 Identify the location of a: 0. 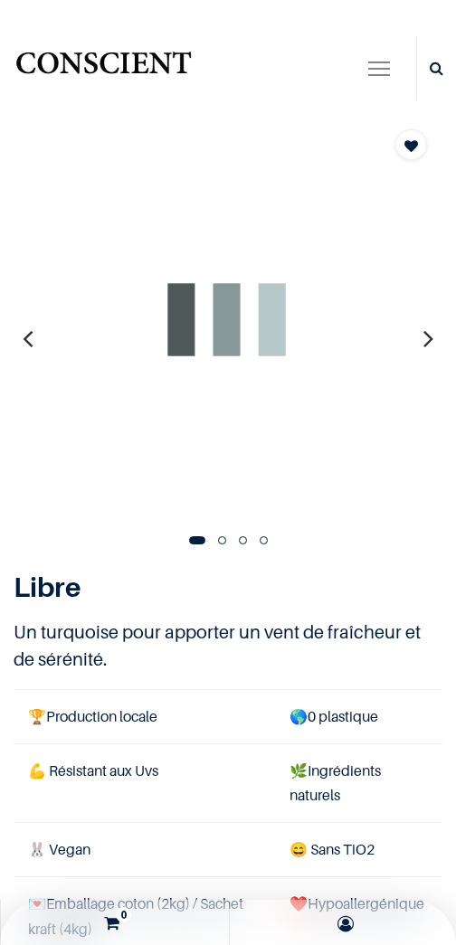
(115, 923).